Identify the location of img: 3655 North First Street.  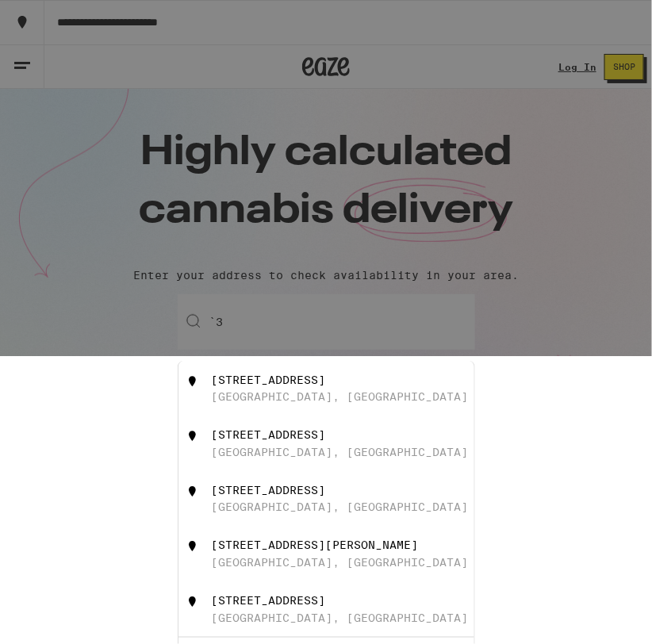
(193, 382).